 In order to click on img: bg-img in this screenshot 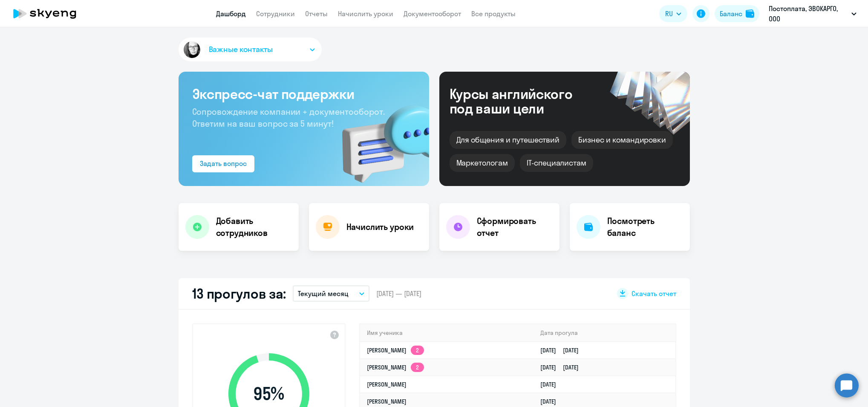, I will do `click(379, 138)`.